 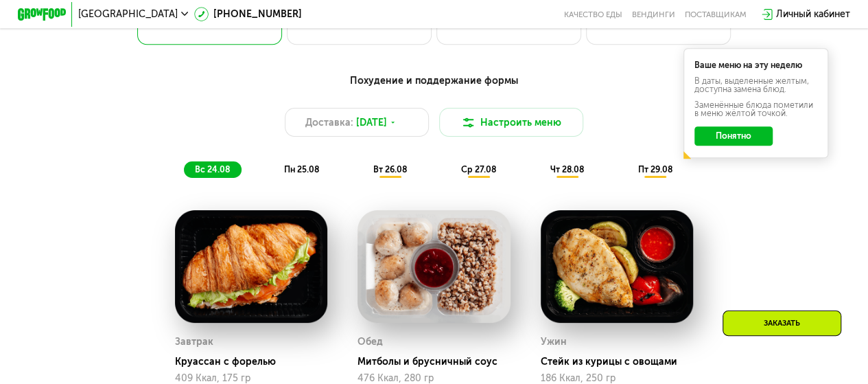 I want to click on div: 476 Ккал, 280 гр, so click(x=434, y=378).